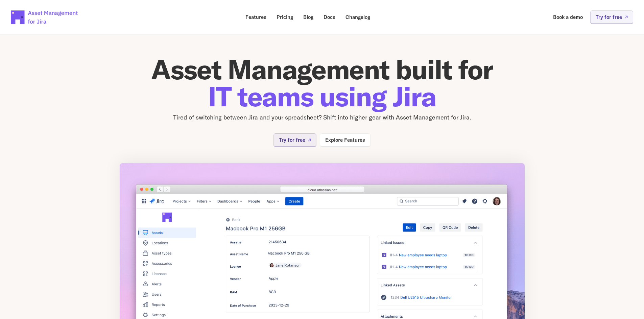 The height and width of the screenshot is (319, 644). I want to click on a: Docs, so click(329, 17).